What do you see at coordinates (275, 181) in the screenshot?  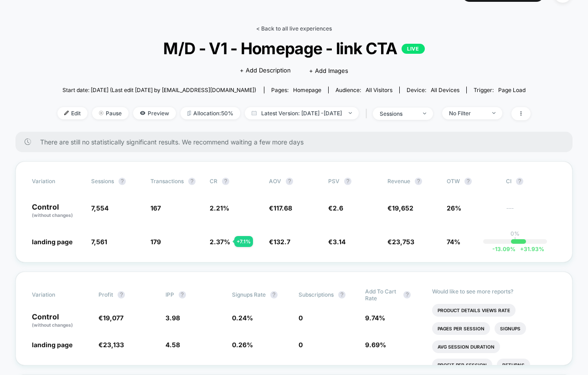 I see `span: AOV` at bounding box center [275, 181].